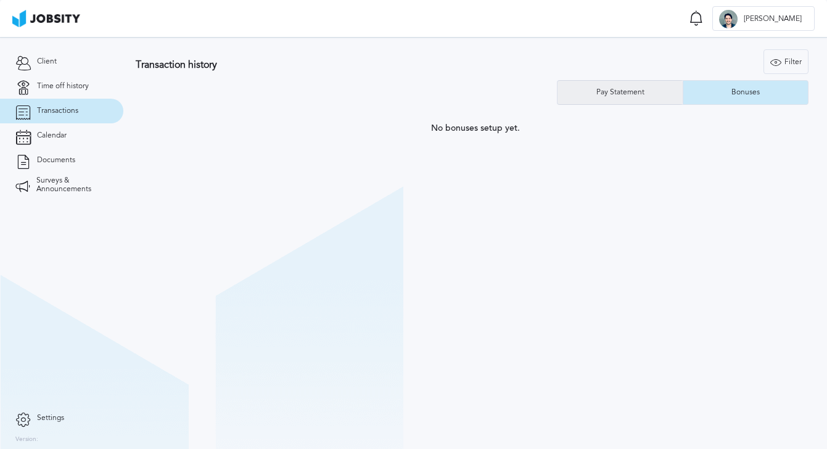  Describe the element at coordinates (728, 19) in the screenshot. I see `div: B` at that location.